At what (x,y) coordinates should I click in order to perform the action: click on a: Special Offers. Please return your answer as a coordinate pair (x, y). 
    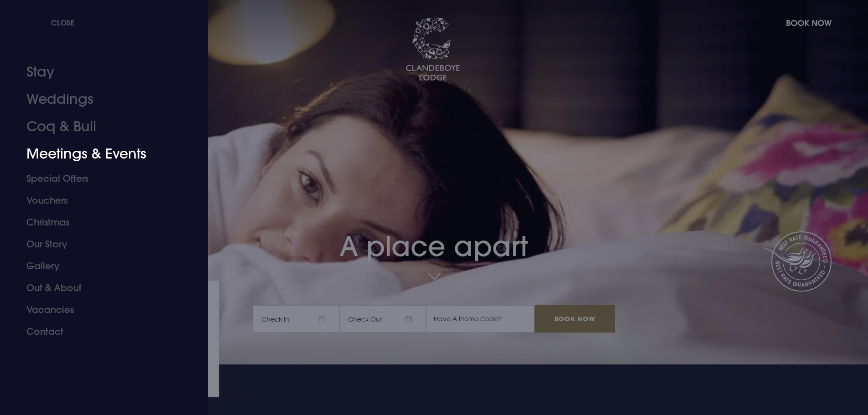
    Looking at the image, I should click on (98, 179).